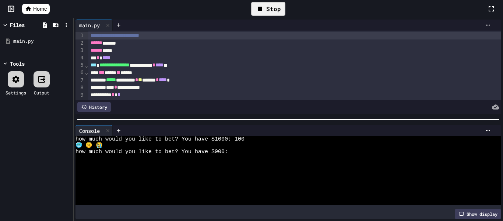  What do you see at coordinates (268, 9) in the screenshot?
I see `div: Stop` at bounding box center [268, 9].